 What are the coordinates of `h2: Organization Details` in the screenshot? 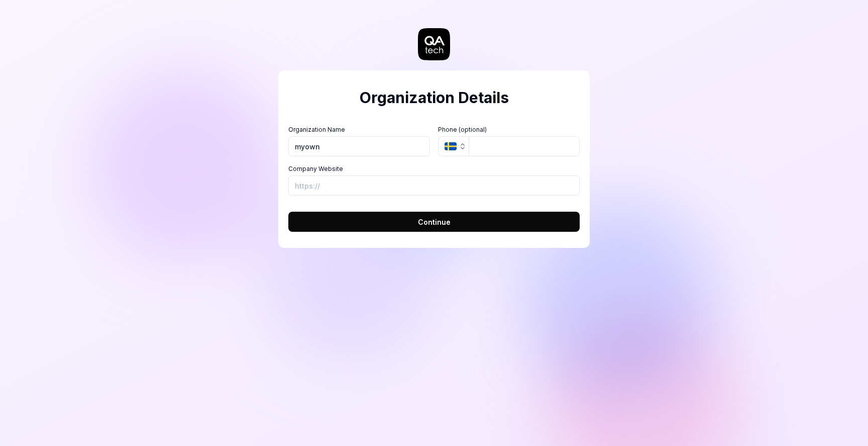 It's located at (434, 97).